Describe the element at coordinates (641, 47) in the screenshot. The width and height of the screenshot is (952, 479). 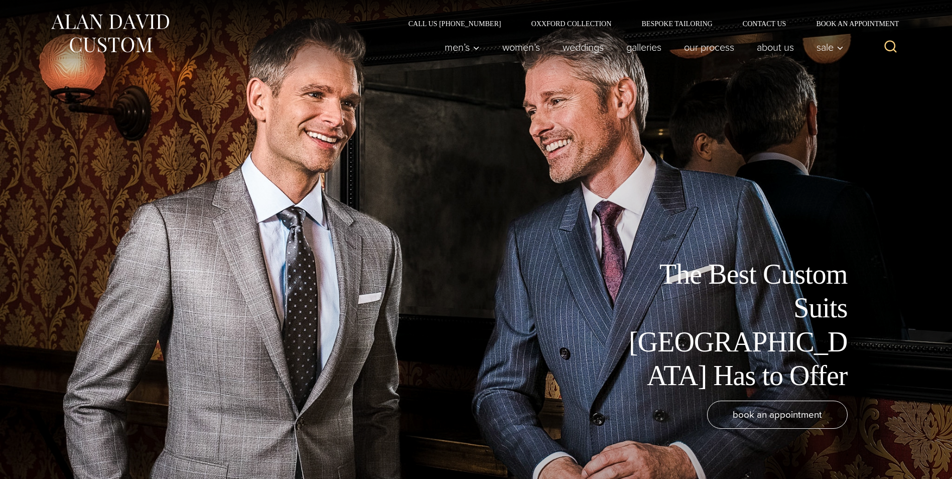
I see `nav: Primary Navigation` at that location.